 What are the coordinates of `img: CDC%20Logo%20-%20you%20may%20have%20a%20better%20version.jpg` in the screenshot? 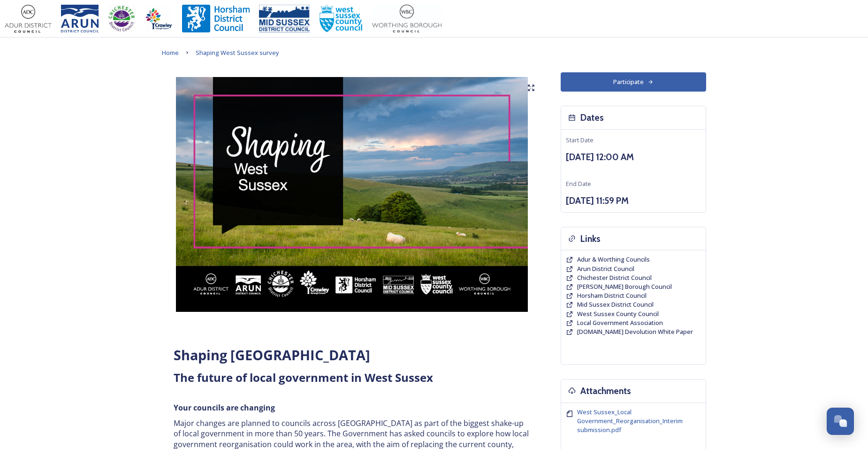 It's located at (121, 19).